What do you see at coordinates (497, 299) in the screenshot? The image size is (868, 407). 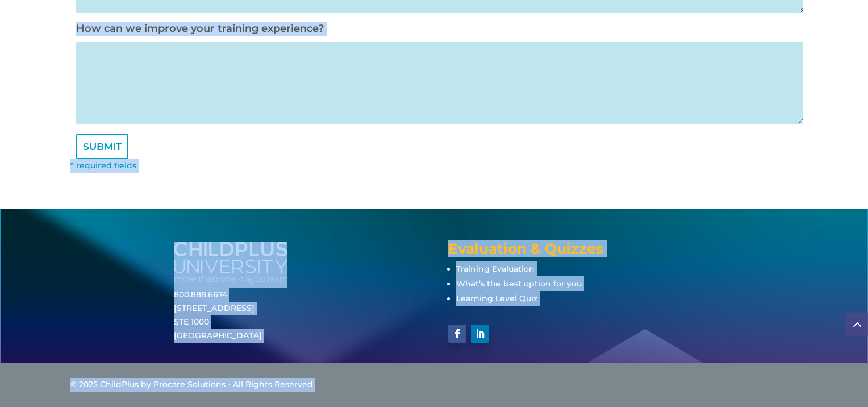 I see `a: Learning Level Quiz` at bounding box center [497, 299].